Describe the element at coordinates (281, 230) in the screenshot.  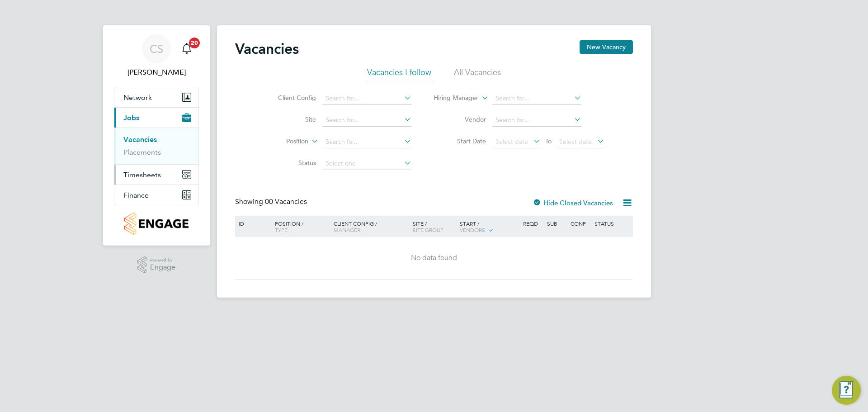
I see `span: Type` at that location.